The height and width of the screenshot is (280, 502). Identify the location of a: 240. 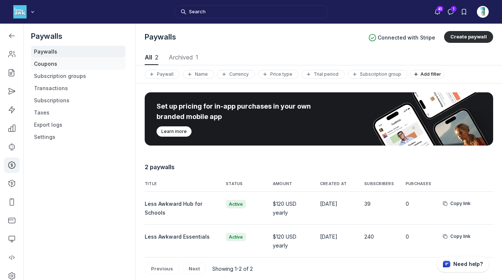
(369, 236).